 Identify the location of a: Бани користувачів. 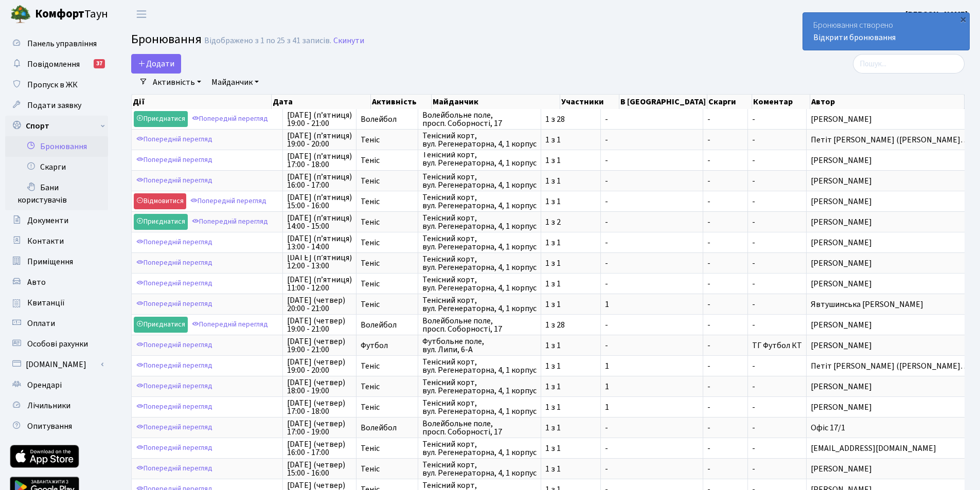
(57, 193).